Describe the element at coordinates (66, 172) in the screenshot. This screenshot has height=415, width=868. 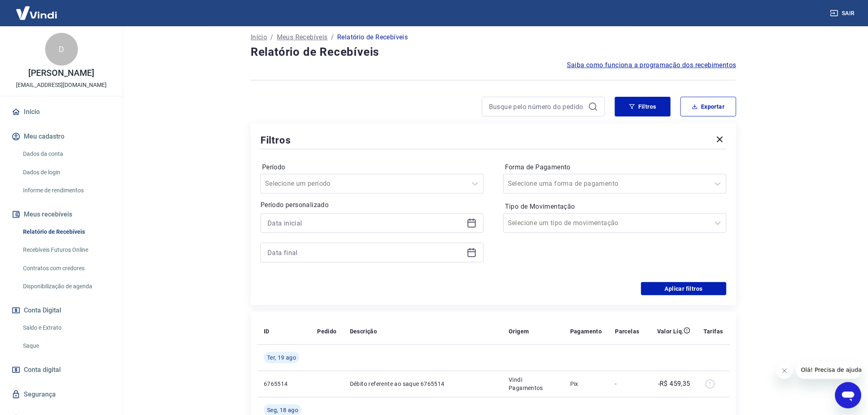
I see `a: Dados de login` at that location.